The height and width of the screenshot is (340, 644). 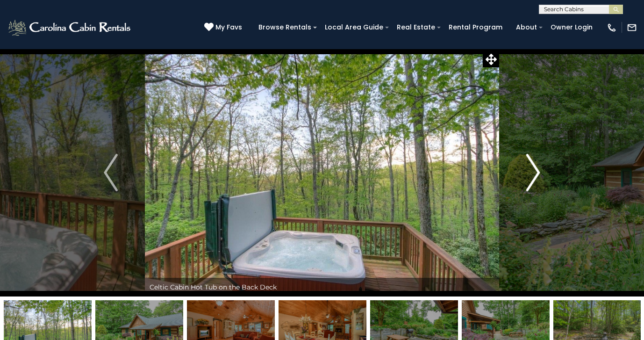 What do you see at coordinates (225, 27) in the screenshot?
I see `a: My Favs` at bounding box center [225, 27].